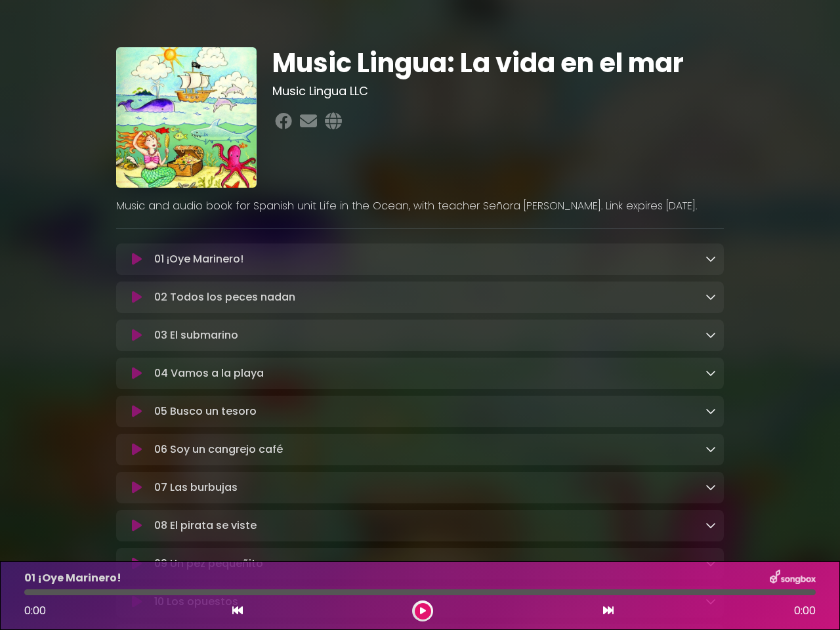 The image size is (840, 630). Describe the element at coordinates (205, 526) in the screenshot. I see `p: 08 El pirata se viste` at that location.